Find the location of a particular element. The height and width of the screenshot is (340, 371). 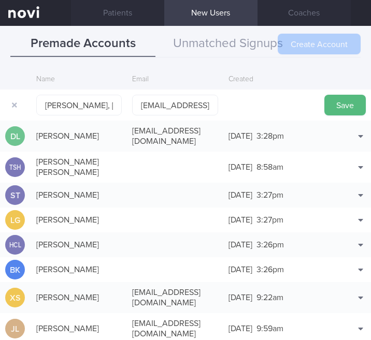

div: JL is located at coordinates (15, 329).